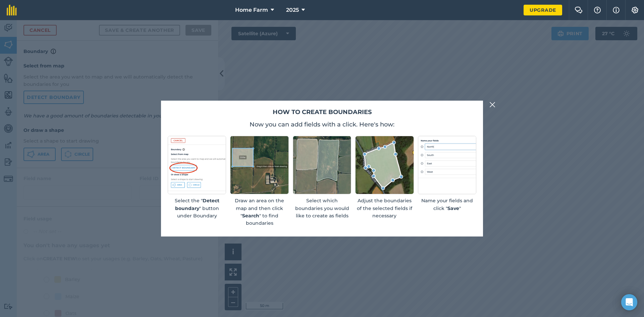 This screenshot has width=644, height=317. Describe the element at coordinates (259, 212) in the screenshot. I see `p: Draw an area on the map and then click " " to find boundaries` at that location.